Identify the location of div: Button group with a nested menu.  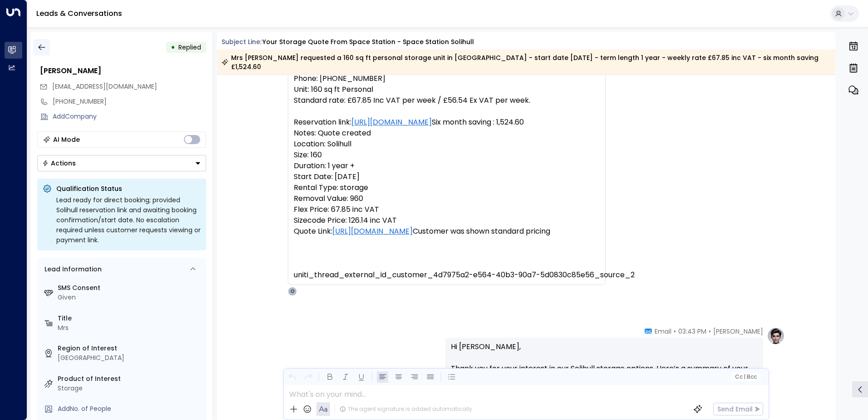
(121, 163).